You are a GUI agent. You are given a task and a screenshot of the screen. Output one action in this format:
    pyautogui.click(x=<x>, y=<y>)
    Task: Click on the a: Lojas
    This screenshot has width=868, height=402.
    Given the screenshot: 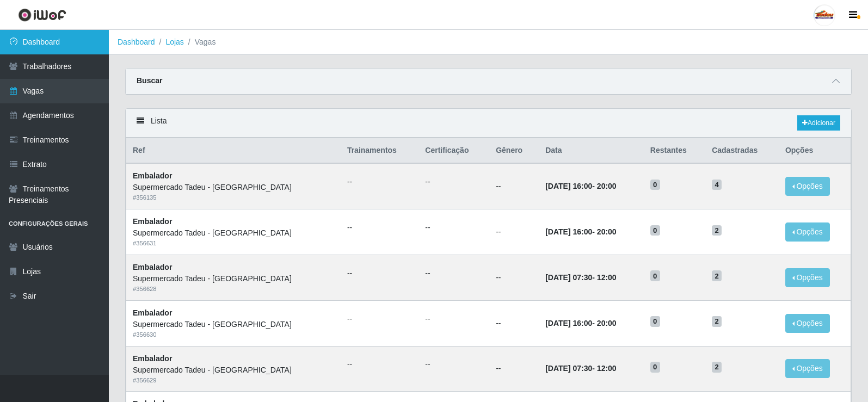 What is the action you would take?
    pyautogui.click(x=174, y=42)
    